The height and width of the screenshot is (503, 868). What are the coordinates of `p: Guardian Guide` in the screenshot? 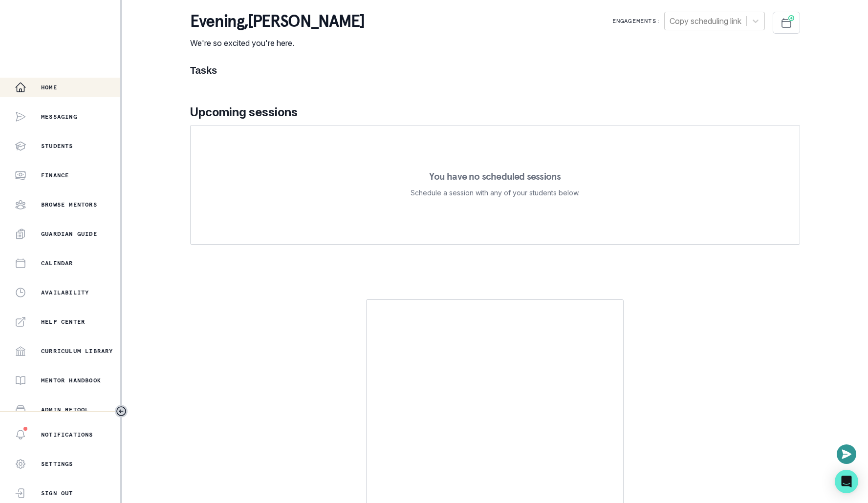 It's located at (69, 234).